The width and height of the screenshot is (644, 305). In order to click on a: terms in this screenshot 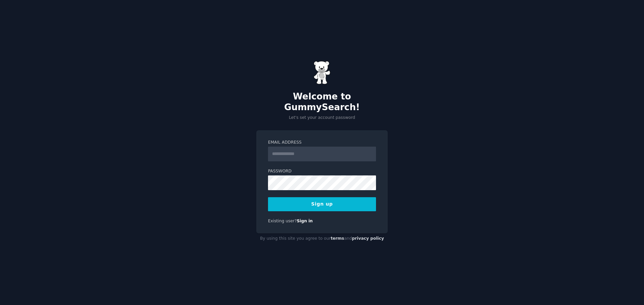, I will do `click(338, 239)`.